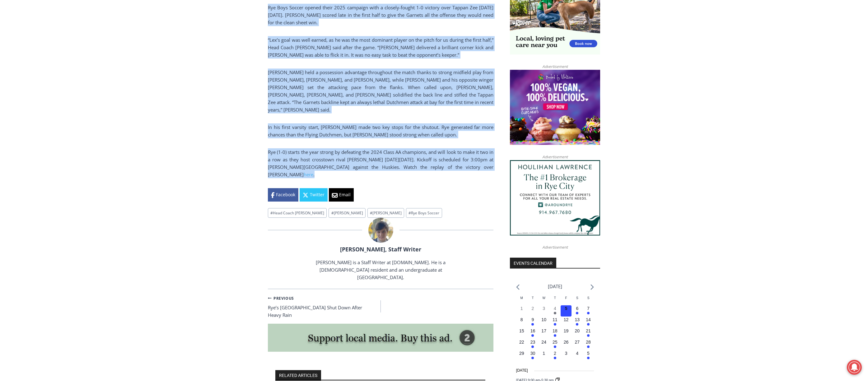 Image resolution: width=868 pixels, height=381 pixels. Describe the element at coordinates (522, 353) in the screenshot. I see `time: 29` at that location.